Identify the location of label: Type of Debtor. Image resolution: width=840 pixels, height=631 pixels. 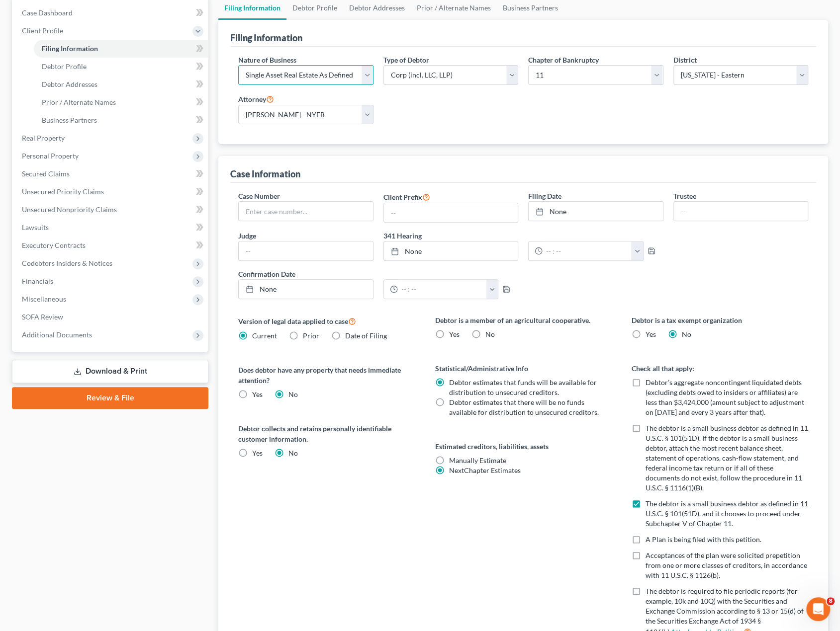
(406, 59).